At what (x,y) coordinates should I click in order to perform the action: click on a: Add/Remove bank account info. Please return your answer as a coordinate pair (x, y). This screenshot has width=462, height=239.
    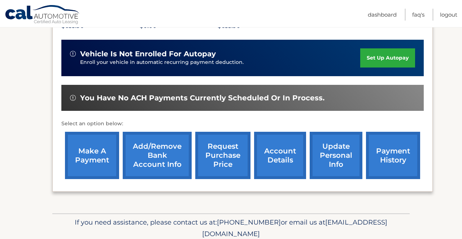
    Looking at the image, I should click on (157, 155).